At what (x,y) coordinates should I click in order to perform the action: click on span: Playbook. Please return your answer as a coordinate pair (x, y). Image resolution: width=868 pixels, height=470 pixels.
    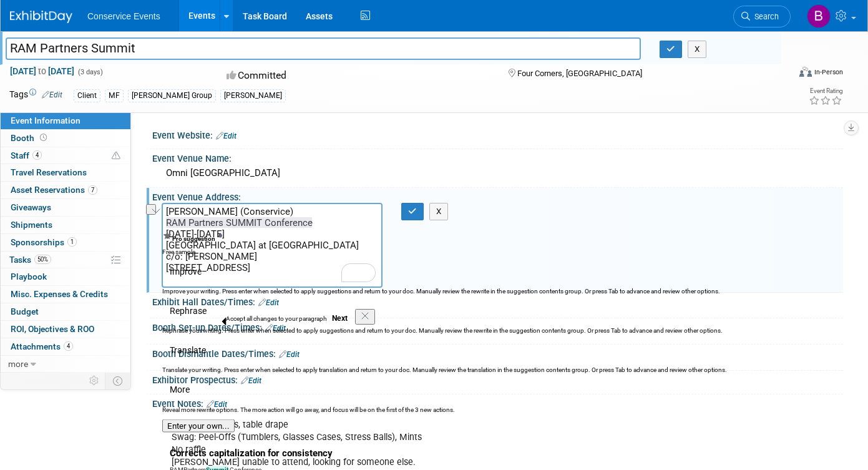
    Looking at the image, I should click on (28, 277).